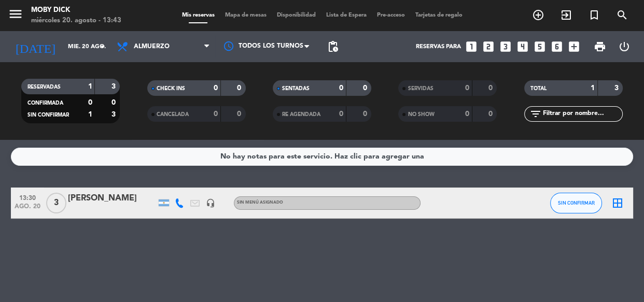  What do you see at coordinates (260, 203) in the screenshot?
I see `span: Sin menú asignado` at bounding box center [260, 203].